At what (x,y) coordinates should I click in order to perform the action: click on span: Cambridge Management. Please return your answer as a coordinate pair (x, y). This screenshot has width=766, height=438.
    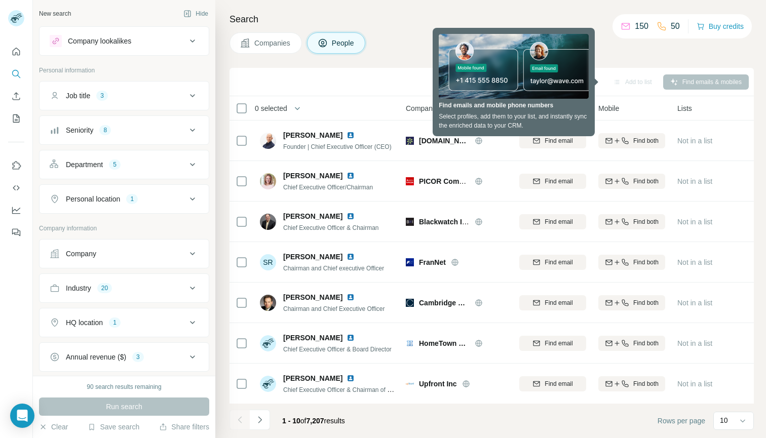
    Looking at the image, I should click on (444, 303).